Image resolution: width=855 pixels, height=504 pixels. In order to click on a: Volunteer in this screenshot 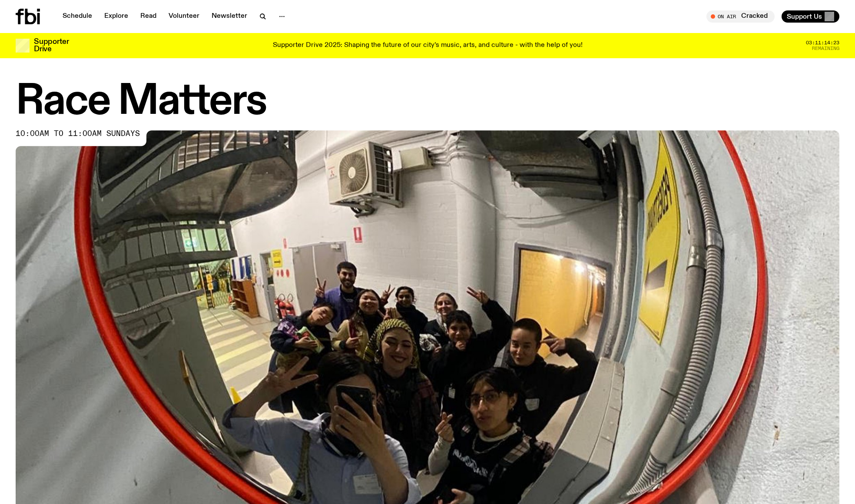, I will do `click(184, 16)`.